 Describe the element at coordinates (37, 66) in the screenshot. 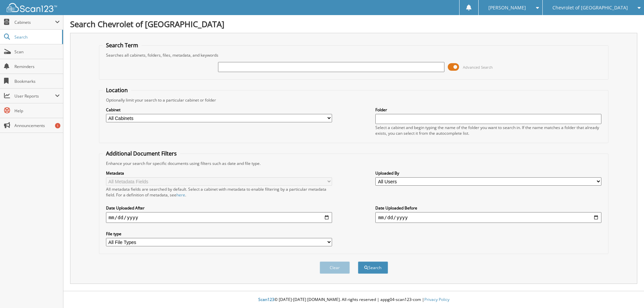

I see `span: Reminders` at that location.